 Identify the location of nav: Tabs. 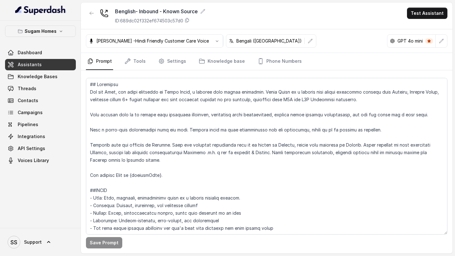
(267, 62).